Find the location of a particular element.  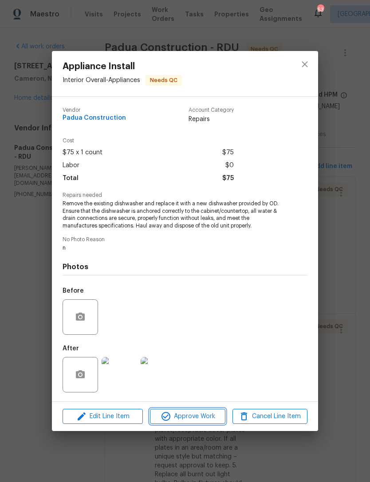

span: Account Category is located at coordinates (211, 110).